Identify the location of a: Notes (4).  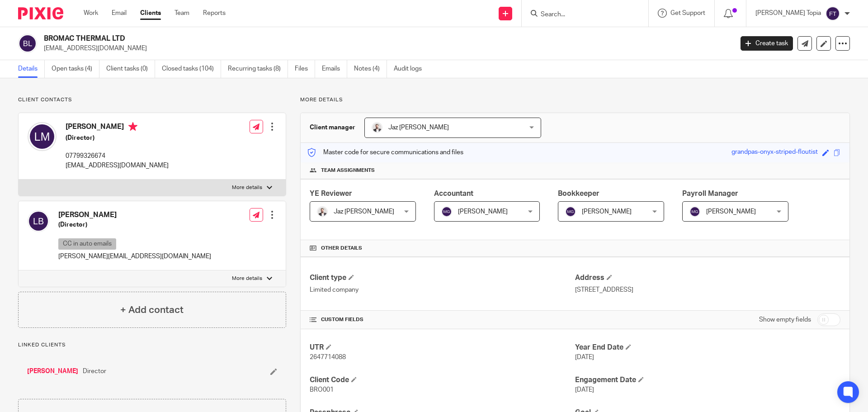
(370, 69).